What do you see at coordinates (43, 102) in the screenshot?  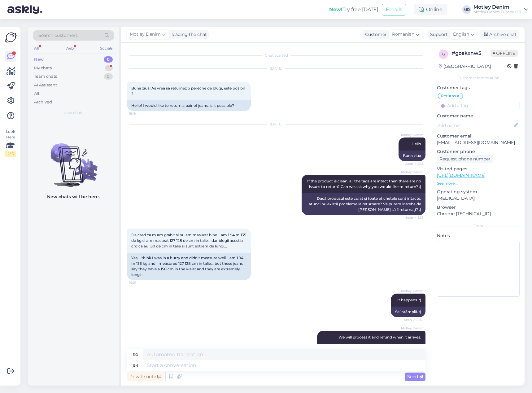 I see `div: Archived` at bounding box center [43, 102].